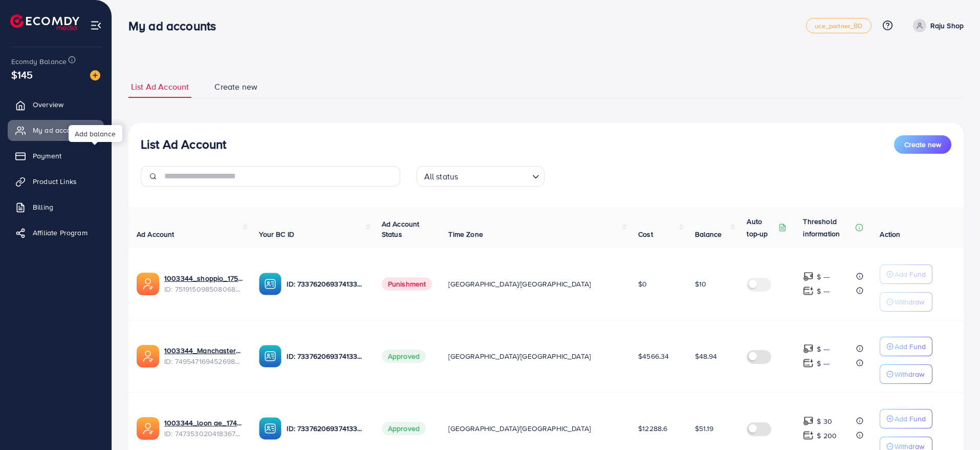  What do you see at coordinates (890, 234) in the screenshot?
I see `span: Action` at bounding box center [890, 234].